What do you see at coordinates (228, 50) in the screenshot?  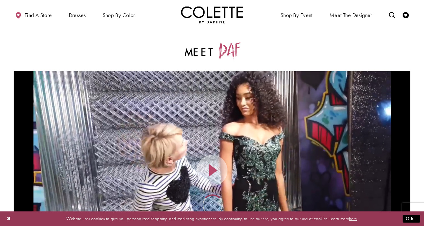 I see `span: Daf` at bounding box center [228, 50].